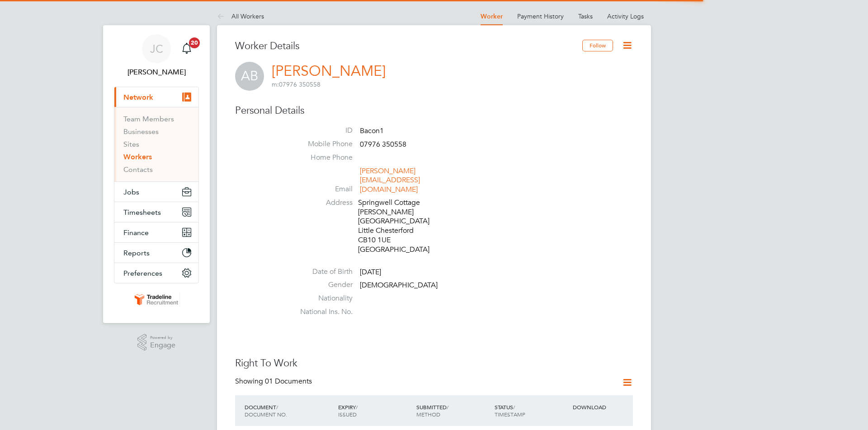 The image size is (868, 430). Describe the element at coordinates (156, 273) in the screenshot. I see `button: Preferences` at that location.